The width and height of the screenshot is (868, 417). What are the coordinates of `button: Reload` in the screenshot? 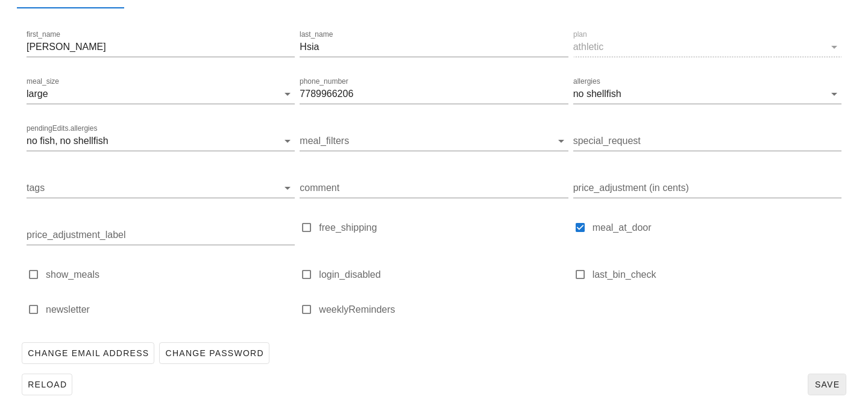 It's located at (47, 385).